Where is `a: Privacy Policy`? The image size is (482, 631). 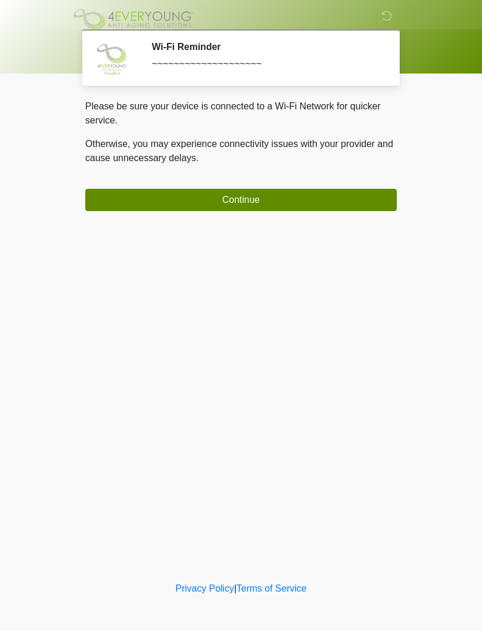 a: Privacy Policy is located at coordinates (205, 588).